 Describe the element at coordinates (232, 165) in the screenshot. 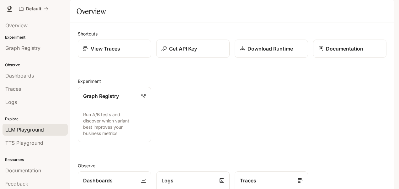

I see `h2: Observe` at that location.